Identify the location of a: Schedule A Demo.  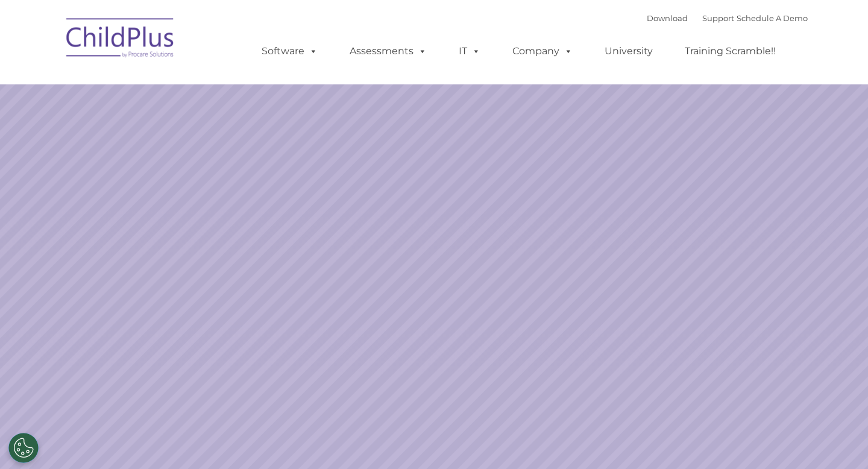
(772, 18).